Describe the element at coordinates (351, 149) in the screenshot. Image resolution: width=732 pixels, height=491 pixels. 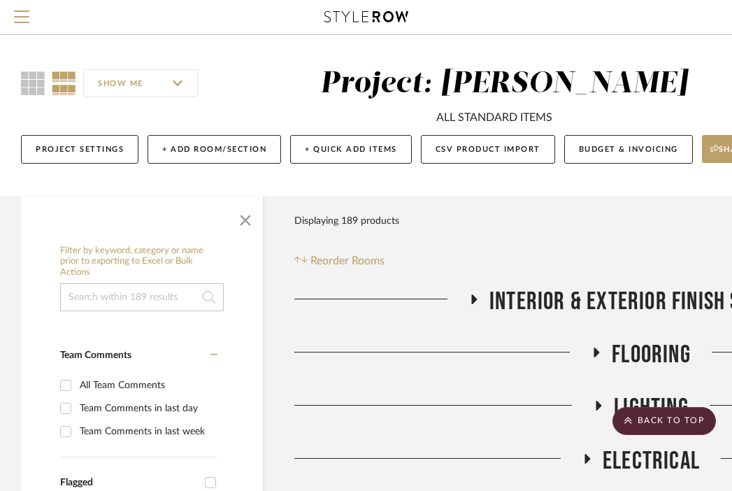
I see `button: + Quick Add Items` at that location.